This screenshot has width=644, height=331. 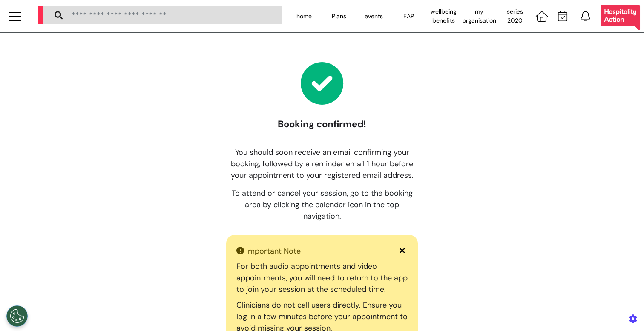 What do you see at coordinates (339, 16) in the screenshot?
I see `div: Plans` at bounding box center [339, 16].